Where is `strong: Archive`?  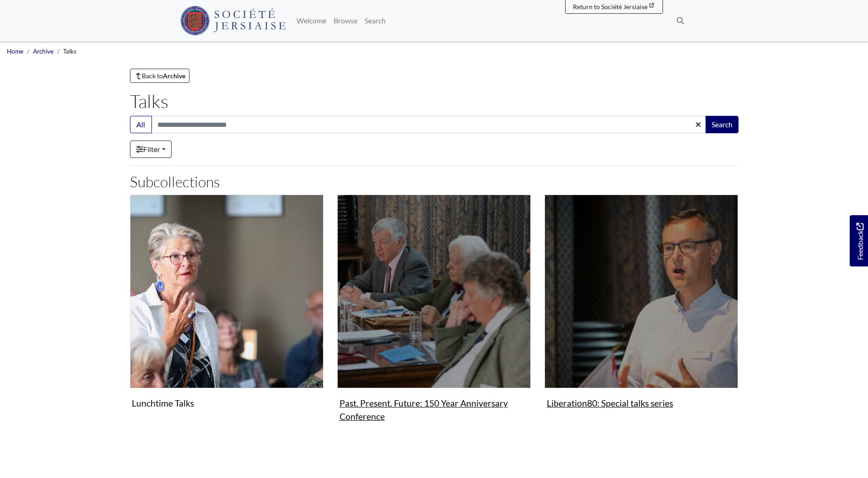
strong: Archive is located at coordinates (174, 75).